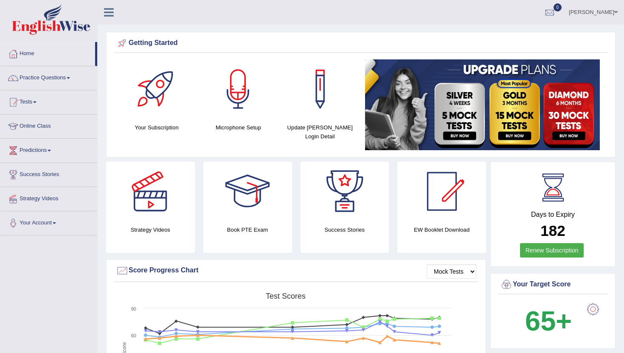 Image resolution: width=624 pixels, height=353 pixels. Describe the element at coordinates (157, 127) in the screenshot. I see `h4: Your Subscription` at that location.